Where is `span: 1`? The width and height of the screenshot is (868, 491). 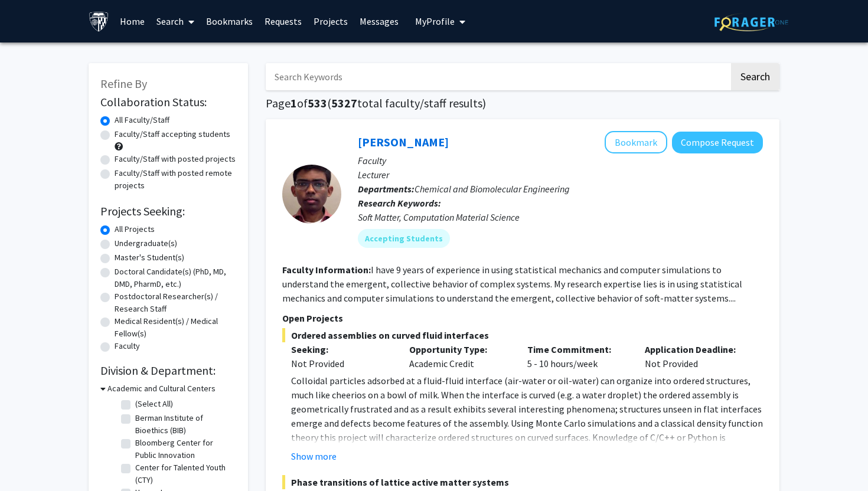
span: 1 is located at coordinates (293, 102).